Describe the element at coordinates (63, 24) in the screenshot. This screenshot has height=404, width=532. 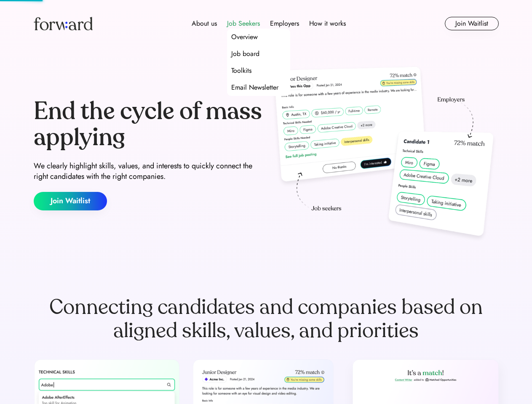
I see `img: Forward logo` at that location.